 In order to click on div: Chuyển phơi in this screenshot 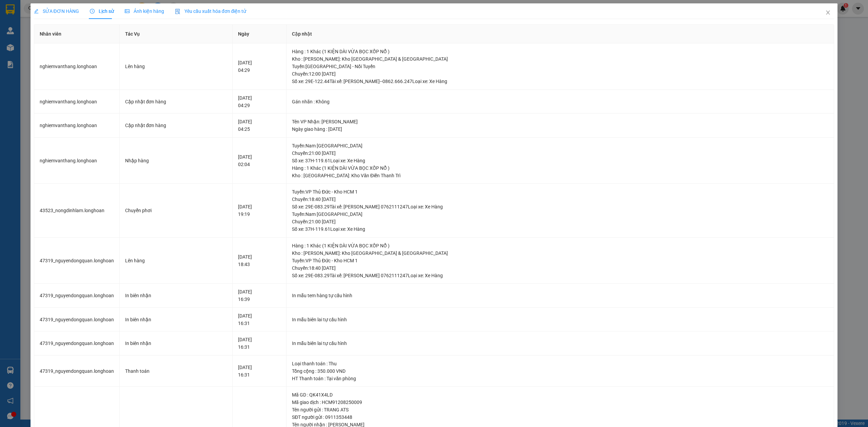, I will do `click(176, 211)`.